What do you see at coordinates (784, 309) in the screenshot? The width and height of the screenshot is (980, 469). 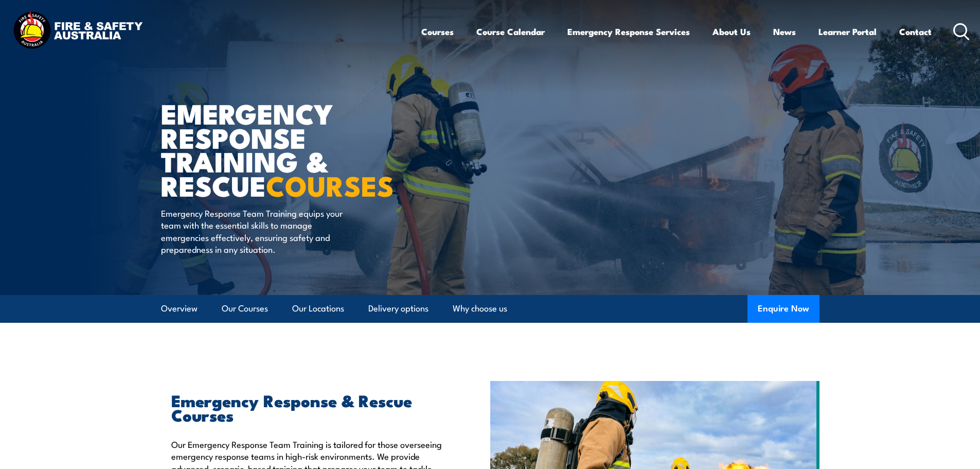 I see `button: Enquire Now` at bounding box center [784, 309].